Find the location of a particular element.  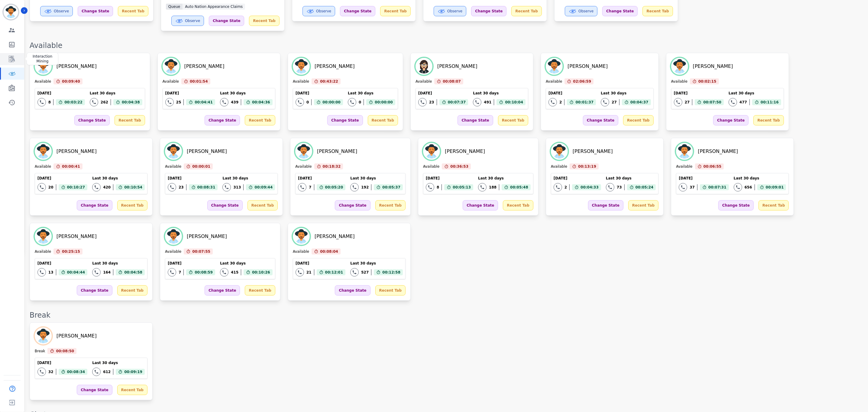

span: 00:09:19 is located at coordinates (133, 372).